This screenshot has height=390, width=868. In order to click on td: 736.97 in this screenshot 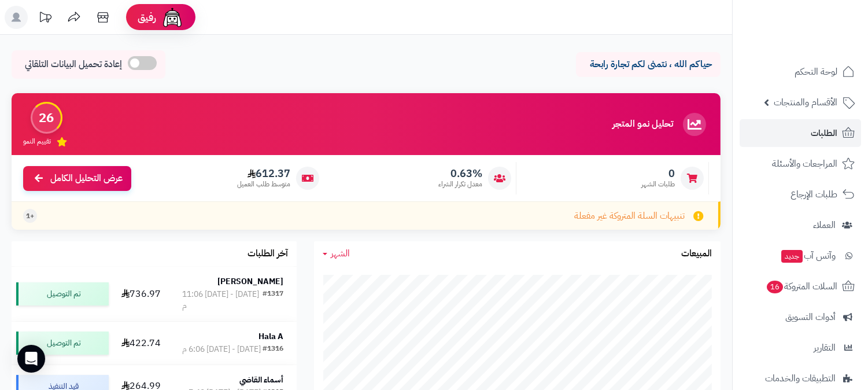, I will do `click(141, 294)`.